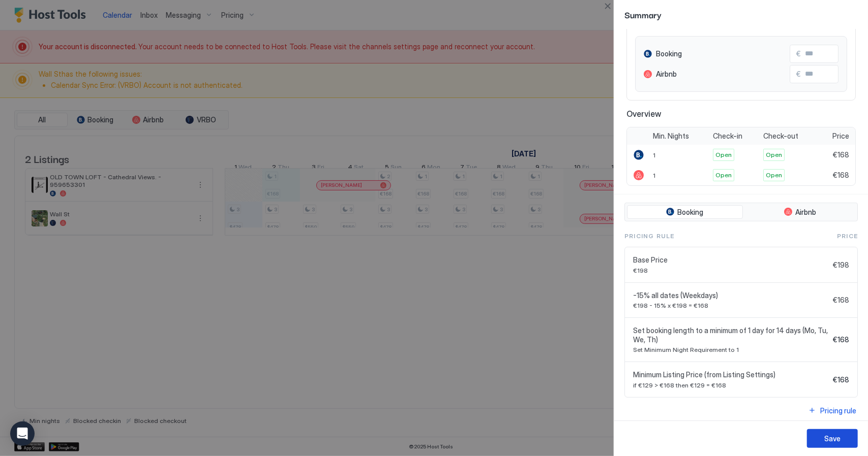 The height and width of the screenshot is (456, 868). I want to click on span: if €129 > €168 then €129 = €168, so click(731, 385).